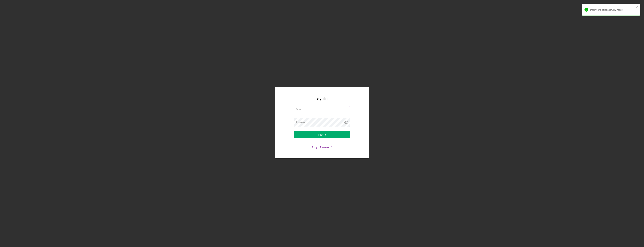  What do you see at coordinates (322, 101) in the screenshot?
I see `h4: Sign In` at bounding box center [322, 101].